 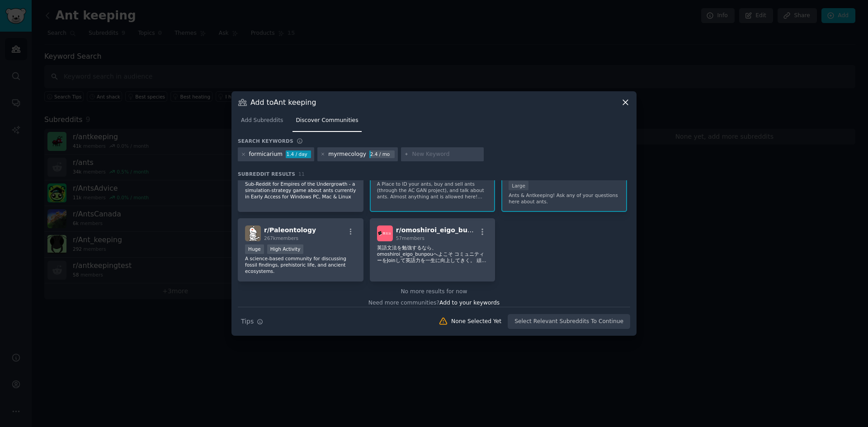 What do you see at coordinates (301, 190) in the screenshot?
I see `p: Sub-Reddit for Empires of the Undergrowth - a simulation-strategy game about ants currently in Ea...` at bounding box center [301, 190].